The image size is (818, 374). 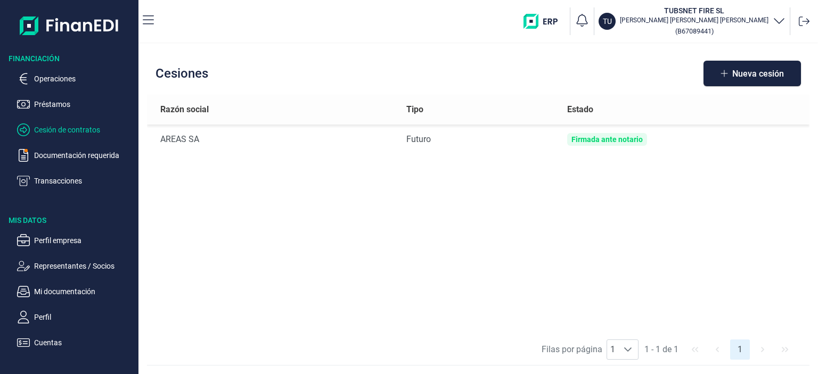 What do you see at coordinates (752, 73) in the screenshot?
I see `button: Nueva cesión` at bounding box center [752, 73].